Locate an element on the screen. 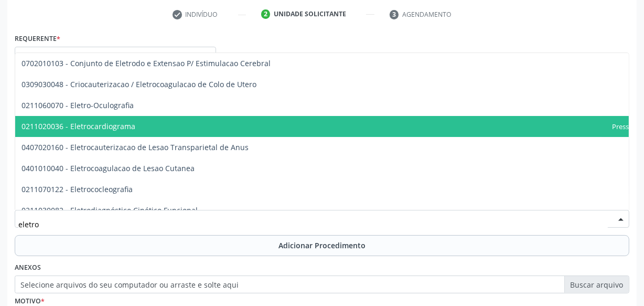  span: 0211020036 - Eletrocardiograma is located at coordinates (78, 126).